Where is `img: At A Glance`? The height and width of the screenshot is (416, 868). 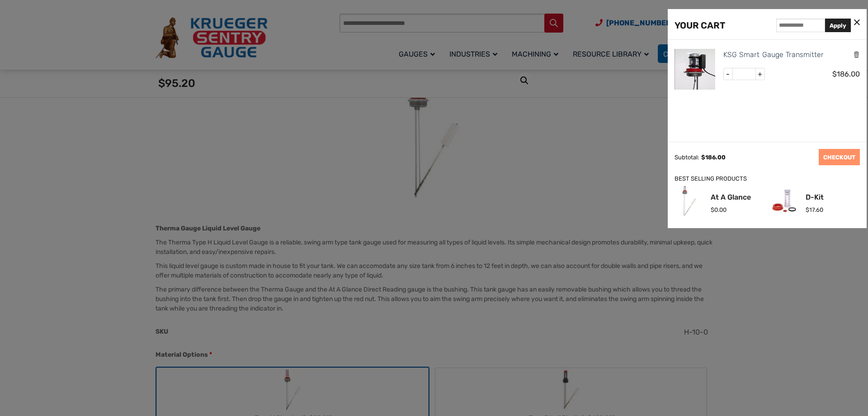 img: At A Glance is located at coordinates (689, 201).